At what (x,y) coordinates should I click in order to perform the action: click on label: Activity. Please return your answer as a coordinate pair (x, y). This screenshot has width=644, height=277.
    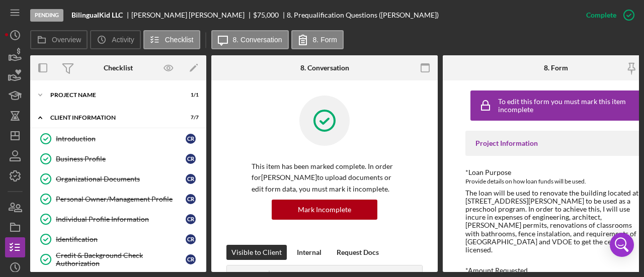
    Looking at the image, I should click on (122, 39).